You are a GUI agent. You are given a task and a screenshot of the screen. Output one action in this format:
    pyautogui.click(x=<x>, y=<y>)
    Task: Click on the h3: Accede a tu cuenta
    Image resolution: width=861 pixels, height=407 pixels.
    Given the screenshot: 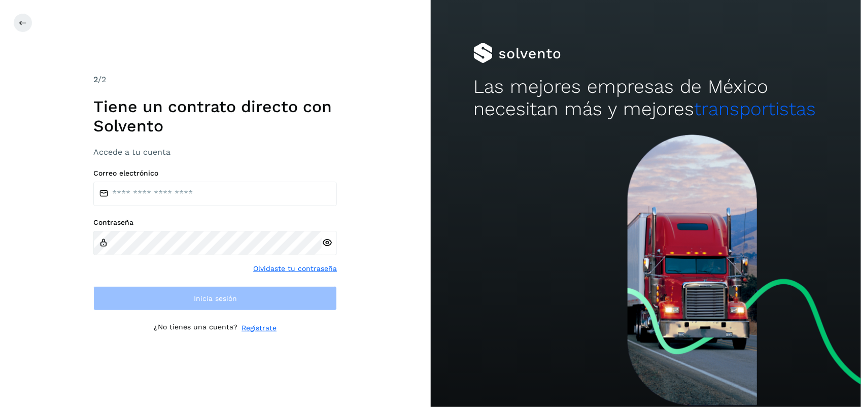 What is the action you would take?
    pyautogui.click(x=215, y=152)
    